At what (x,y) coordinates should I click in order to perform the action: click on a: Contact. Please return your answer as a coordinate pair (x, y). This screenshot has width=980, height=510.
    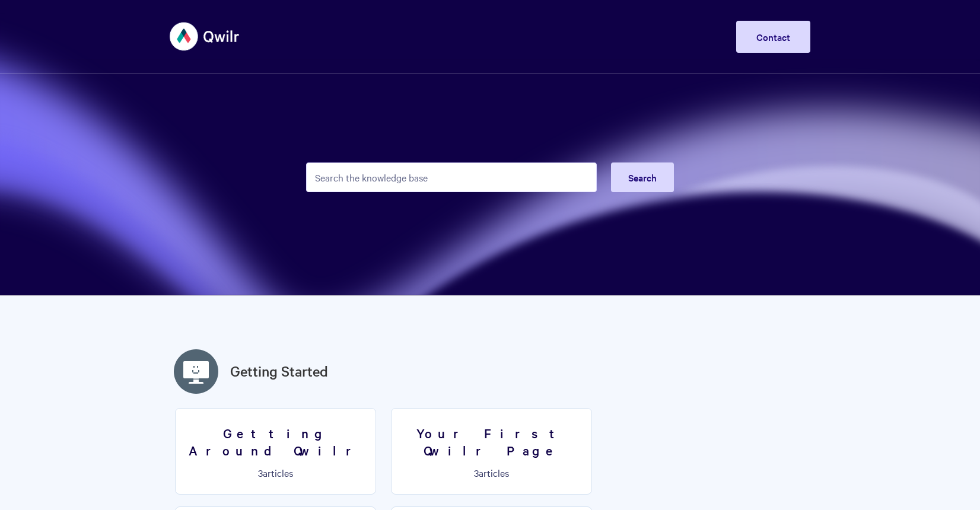
    Looking at the image, I should click on (773, 37).